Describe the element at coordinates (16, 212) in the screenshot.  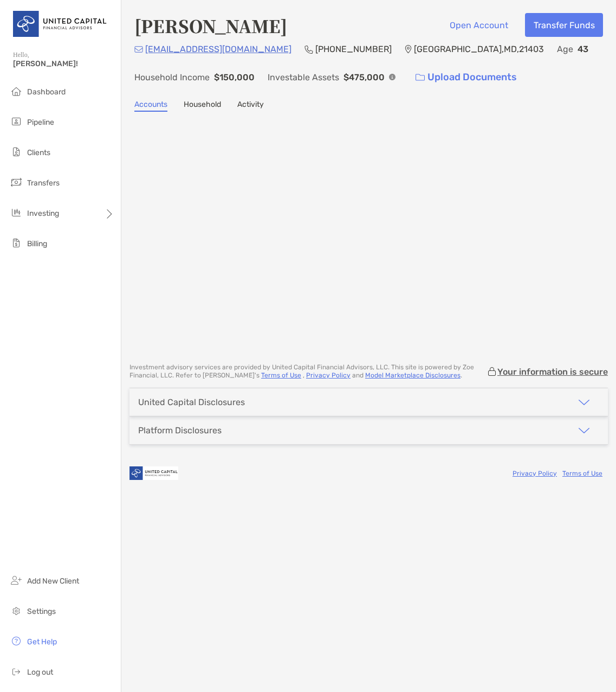
I see `img: investing icon` at that location.